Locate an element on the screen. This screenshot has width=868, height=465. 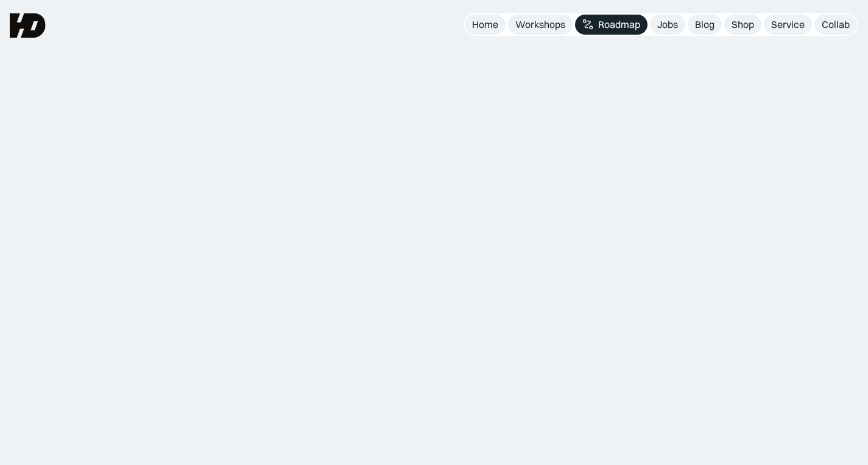
div: Workshops is located at coordinates (540, 24).